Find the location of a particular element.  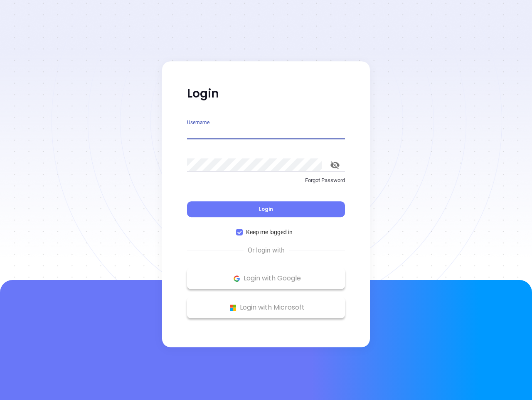

span: Keep me logged in is located at coordinates (269, 232).